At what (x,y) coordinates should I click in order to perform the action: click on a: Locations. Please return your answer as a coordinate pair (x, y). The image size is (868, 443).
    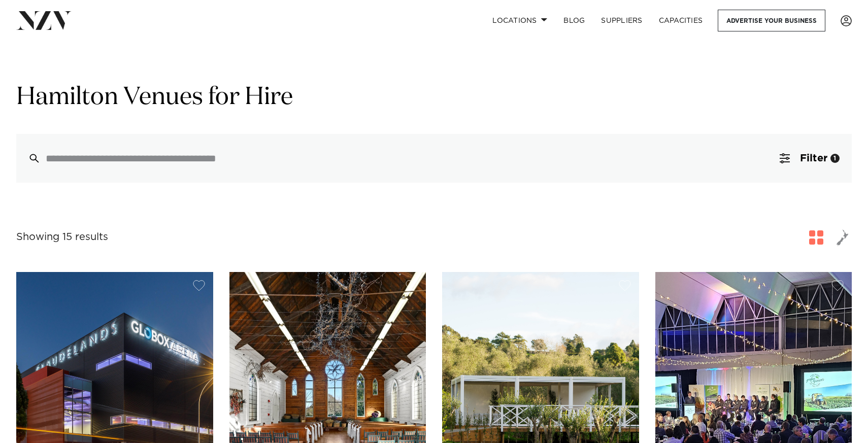
    Looking at the image, I should click on (520, 20).